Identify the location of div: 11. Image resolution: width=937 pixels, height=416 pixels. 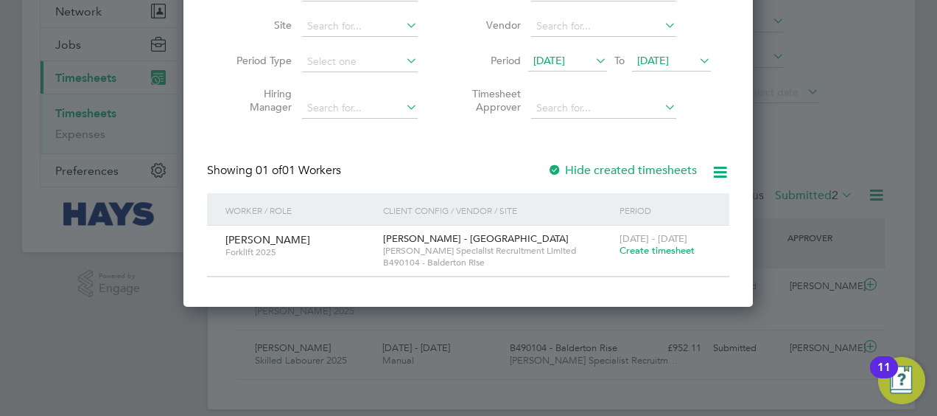
(884, 376).